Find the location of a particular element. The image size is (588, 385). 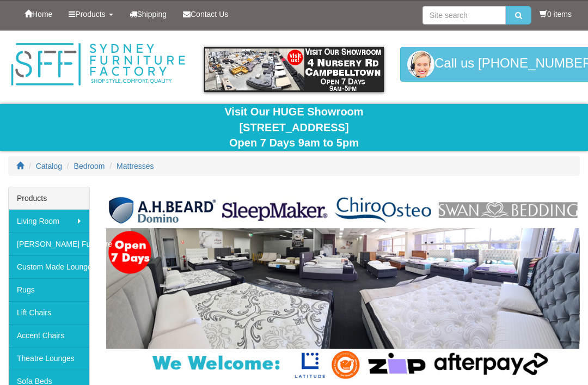

span: Products is located at coordinates (90, 14).